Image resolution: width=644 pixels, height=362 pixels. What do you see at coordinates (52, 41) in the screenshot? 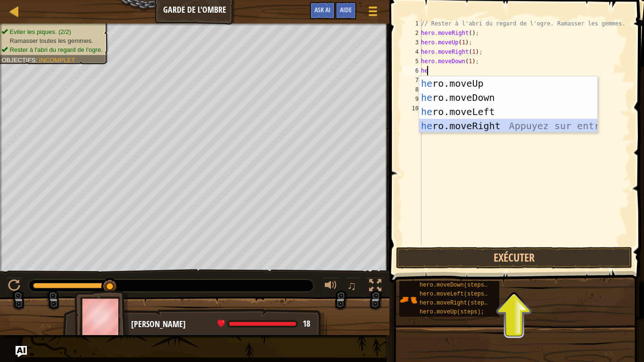
I see `li: Ramasser toutes les gemmes.` at bounding box center [52, 41].